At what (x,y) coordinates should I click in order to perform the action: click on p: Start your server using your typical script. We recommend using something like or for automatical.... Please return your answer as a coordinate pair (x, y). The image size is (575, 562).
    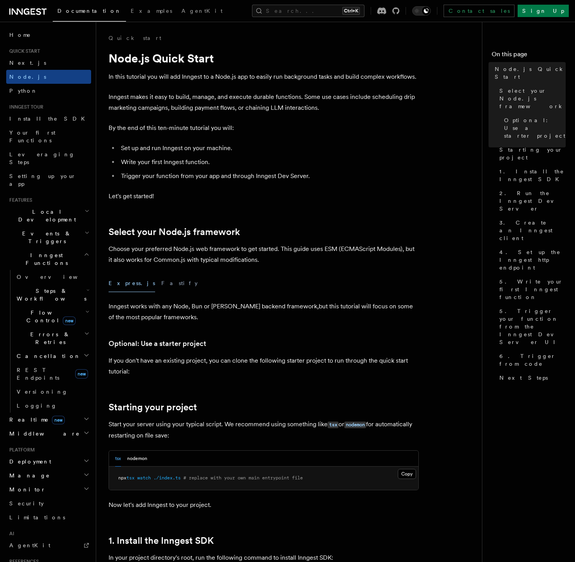
    Looking at the image, I should click on (264, 430).